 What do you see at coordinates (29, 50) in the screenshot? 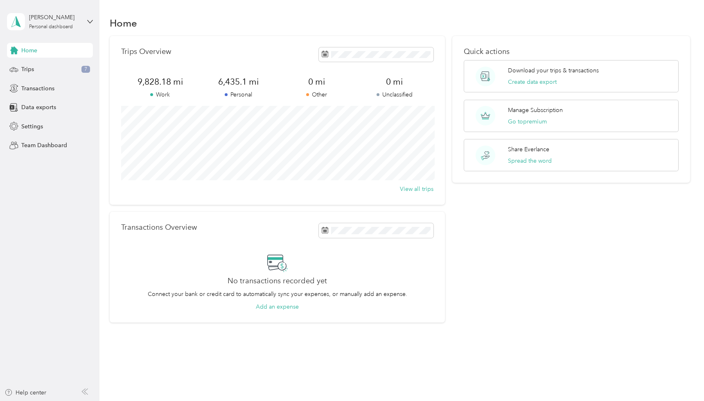
I see `span: Home` at bounding box center [29, 50].